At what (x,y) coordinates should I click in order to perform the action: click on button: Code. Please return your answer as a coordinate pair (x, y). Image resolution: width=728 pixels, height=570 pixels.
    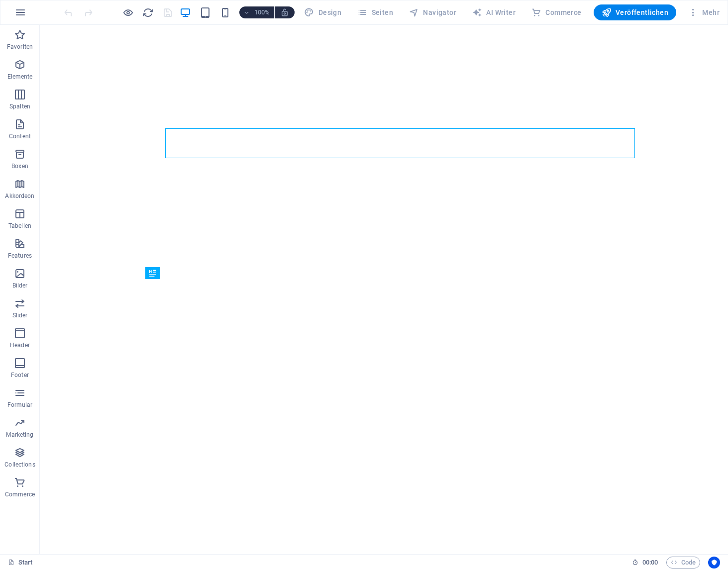
    Looking at the image, I should click on (684, 563).